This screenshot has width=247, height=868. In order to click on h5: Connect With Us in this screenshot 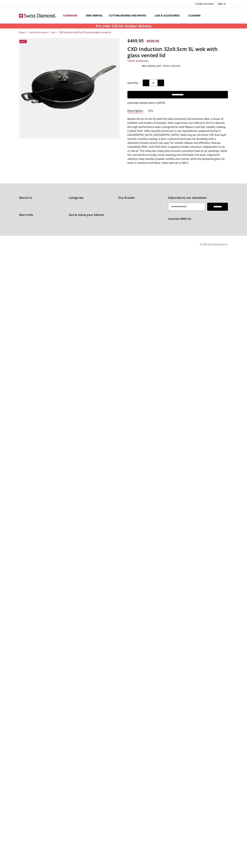, I will do `click(198, 219)`.